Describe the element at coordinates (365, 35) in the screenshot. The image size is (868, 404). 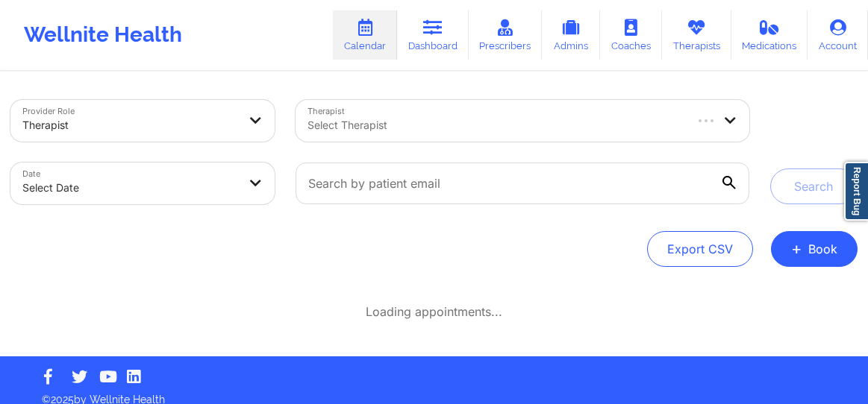
I see `a: Calendar` at that location.